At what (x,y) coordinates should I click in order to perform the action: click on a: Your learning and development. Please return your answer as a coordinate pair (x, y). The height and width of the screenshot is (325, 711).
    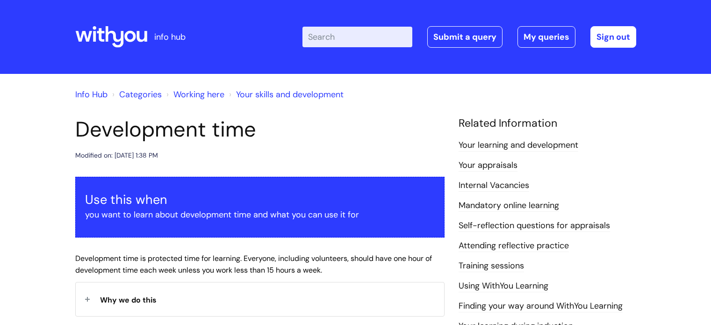
    Looking at the image, I should click on (519, 145).